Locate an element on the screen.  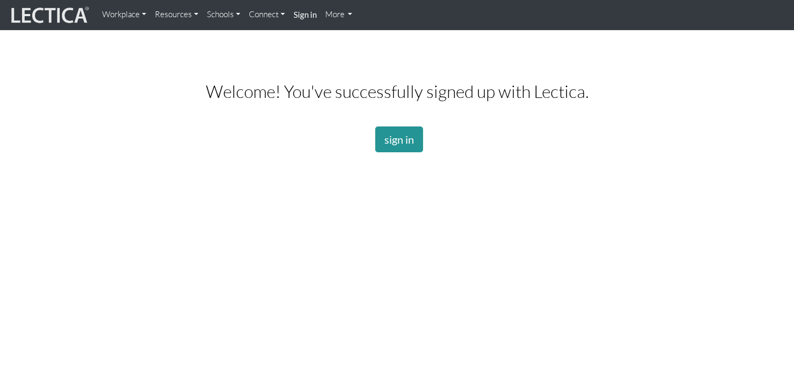
a: Schools is located at coordinates (224, 15).